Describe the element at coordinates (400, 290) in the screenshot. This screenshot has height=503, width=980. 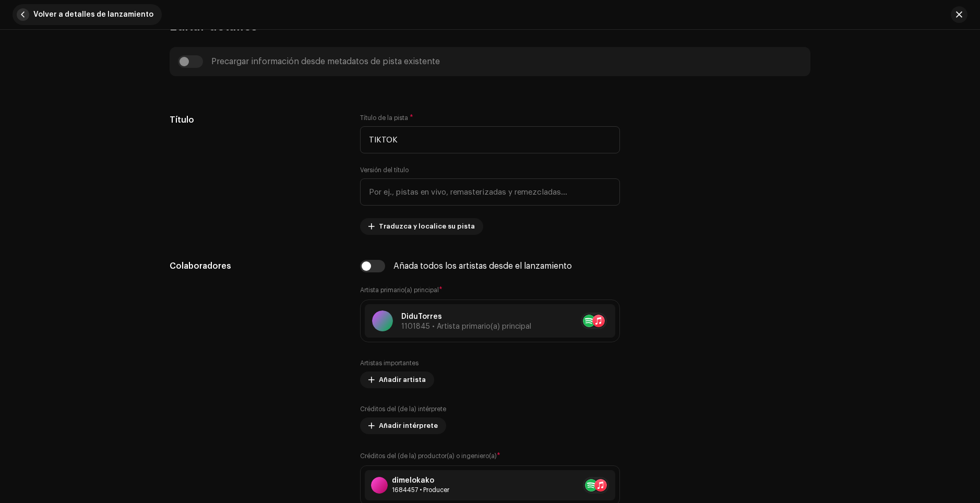
I see `small: Artista primario(a) principal` at that location.